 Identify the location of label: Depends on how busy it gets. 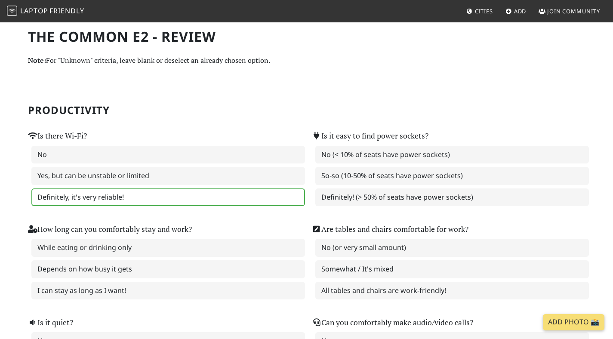
(168, 269).